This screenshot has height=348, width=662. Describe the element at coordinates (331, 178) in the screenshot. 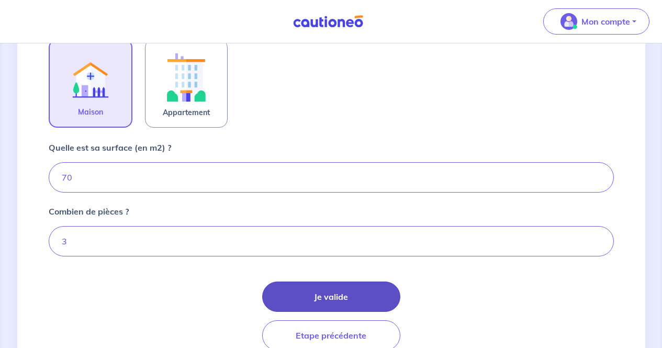

I see `input: Ex : 67` at that location.